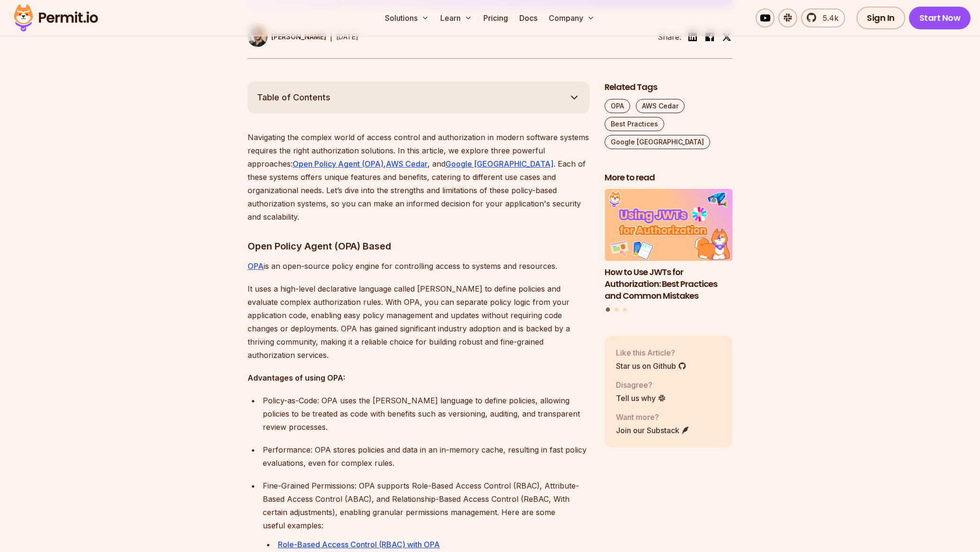 The height and width of the screenshot is (552, 980). I want to click on button: Go to slide 3, so click(625, 310).